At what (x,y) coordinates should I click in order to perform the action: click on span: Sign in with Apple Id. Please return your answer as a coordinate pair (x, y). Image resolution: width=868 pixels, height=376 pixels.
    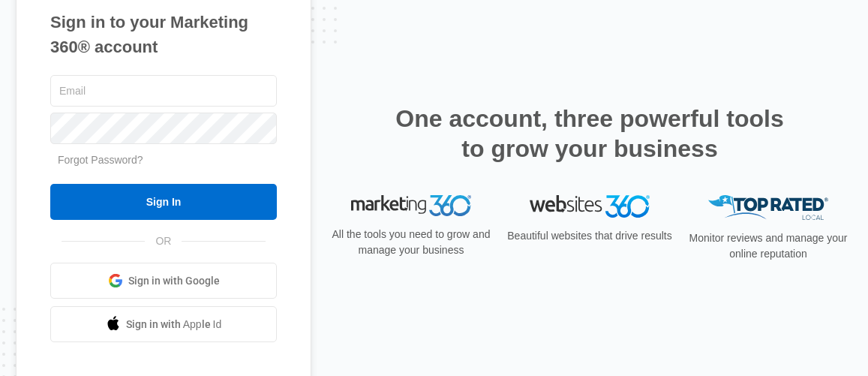
    Looking at the image, I should click on (174, 324).